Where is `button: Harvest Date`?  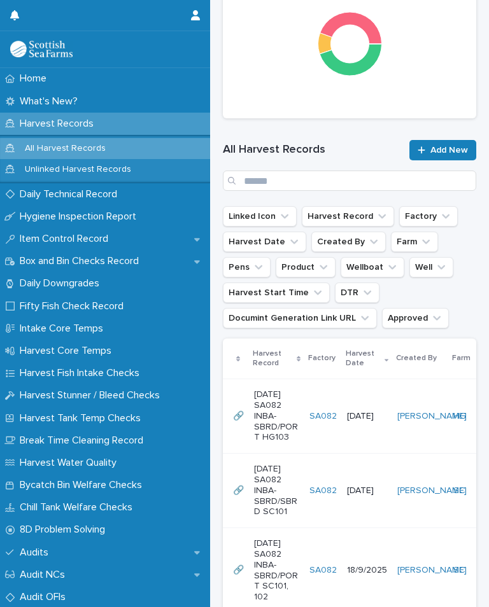 button: Harvest Date is located at coordinates (264, 242).